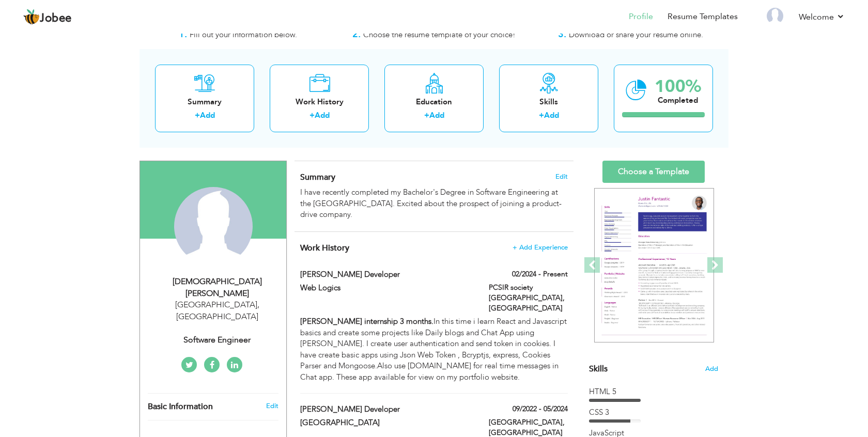 Image resolution: width=868 pixels, height=437 pixels. Describe the element at coordinates (654, 391) in the screenshot. I see `div: HTML 5` at that location.